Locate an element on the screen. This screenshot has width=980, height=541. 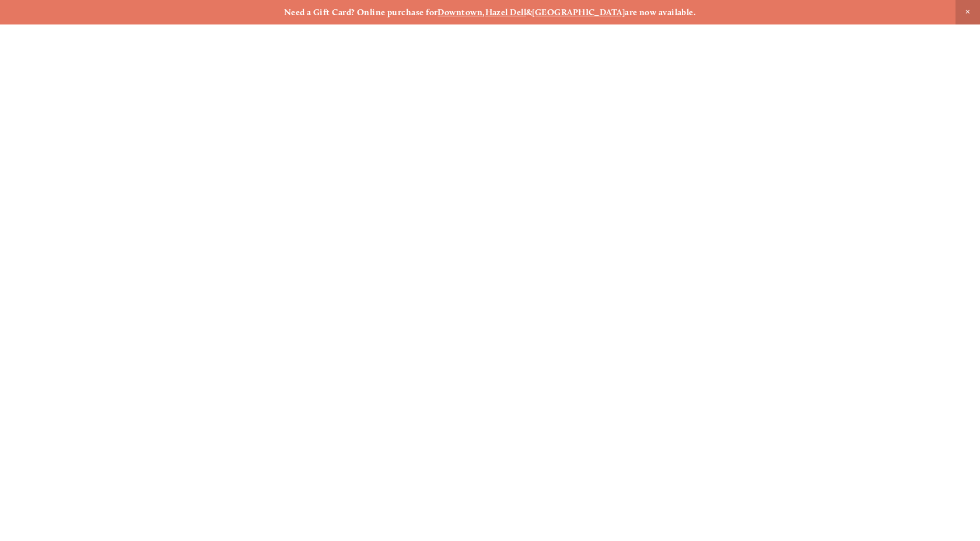
strong: Downtown is located at coordinates (460, 12).